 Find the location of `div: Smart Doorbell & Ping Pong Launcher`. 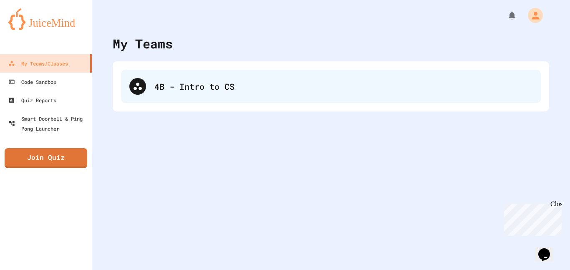

div: Smart Doorbell & Ping Pong Launcher is located at coordinates (48, 124).